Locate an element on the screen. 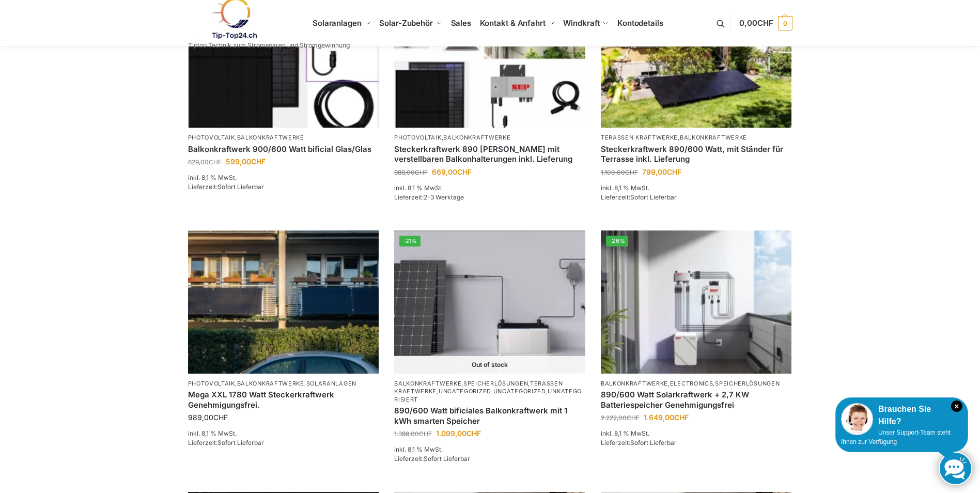 This screenshot has height=493, width=980. bdi: 989,00 is located at coordinates (208, 417).